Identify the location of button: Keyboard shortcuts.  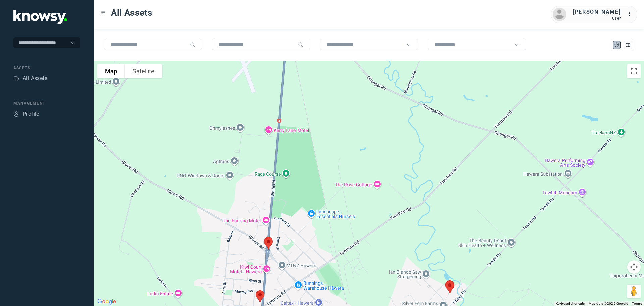
(570, 303).